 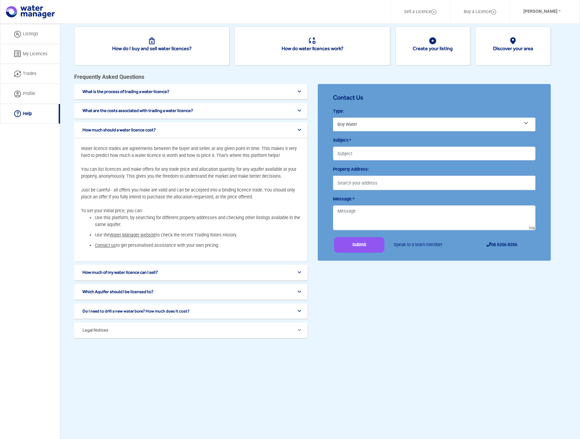 What do you see at coordinates (342, 140) in the screenshot?
I see `label: Subject:*` at bounding box center [342, 140].